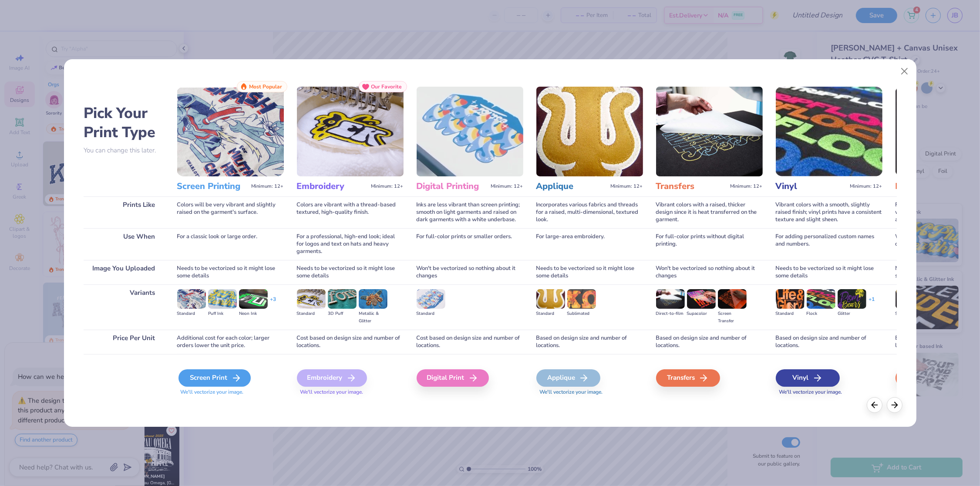 Image resolution: width=980 pixels, height=486 pixels. What do you see at coordinates (670, 314) in the screenshot?
I see `div: Direct-to-film` at bounding box center [670, 314].